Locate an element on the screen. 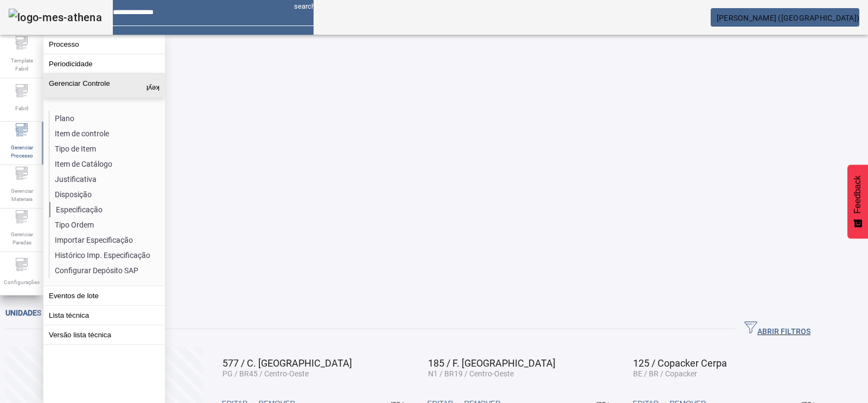  li: Item de controle is located at coordinates (107, 134).